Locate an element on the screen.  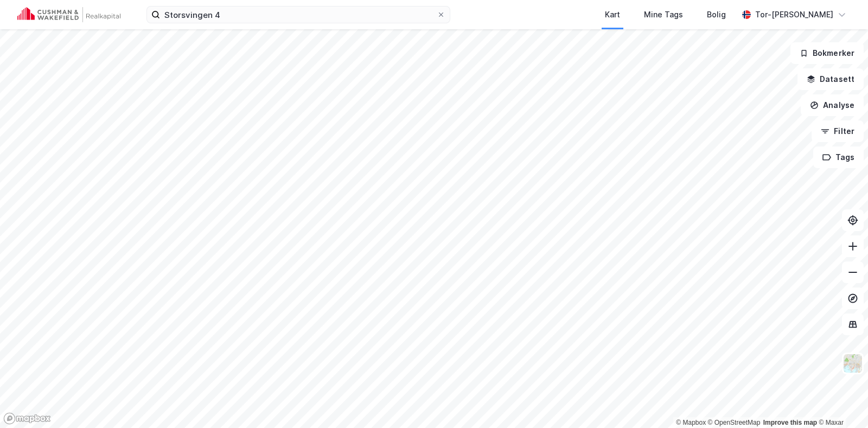
button: Tags is located at coordinates (838, 157).